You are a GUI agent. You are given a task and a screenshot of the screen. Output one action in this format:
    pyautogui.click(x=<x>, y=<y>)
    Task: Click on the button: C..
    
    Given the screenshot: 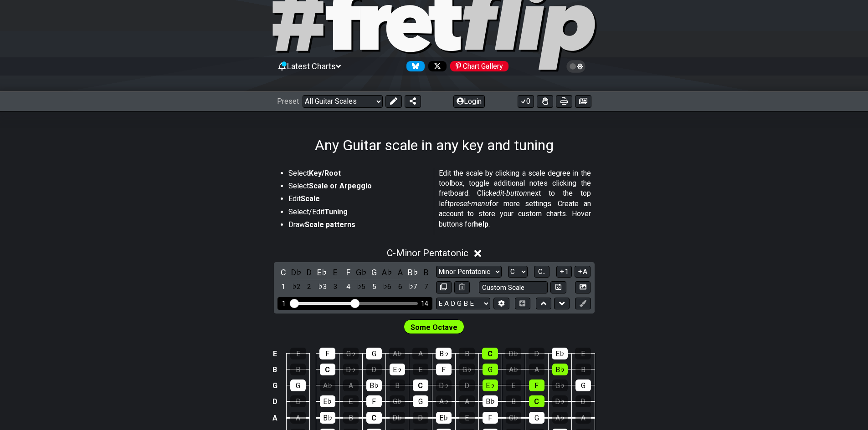 What is the action you would take?
    pyautogui.click(x=542, y=272)
    